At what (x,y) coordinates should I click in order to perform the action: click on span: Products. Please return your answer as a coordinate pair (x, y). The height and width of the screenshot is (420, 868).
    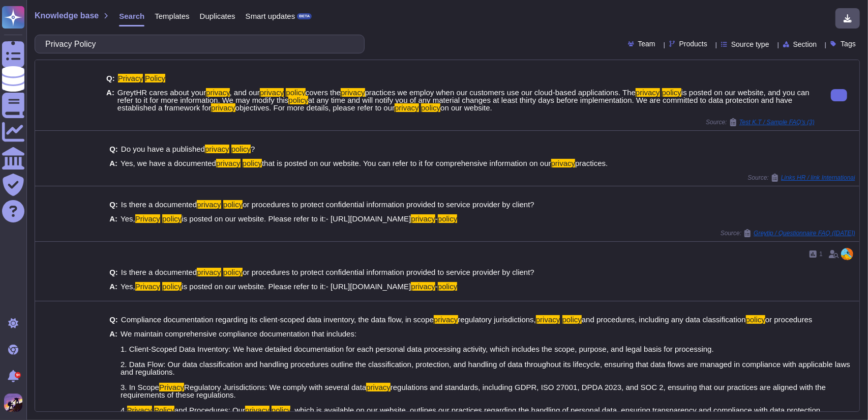
    Looking at the image, I should click on (693, 44).